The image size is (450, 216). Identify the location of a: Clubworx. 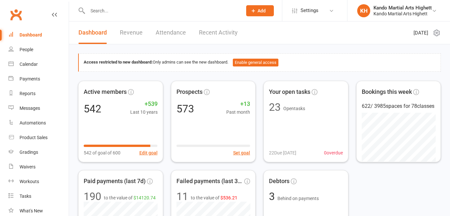
(16, 15).